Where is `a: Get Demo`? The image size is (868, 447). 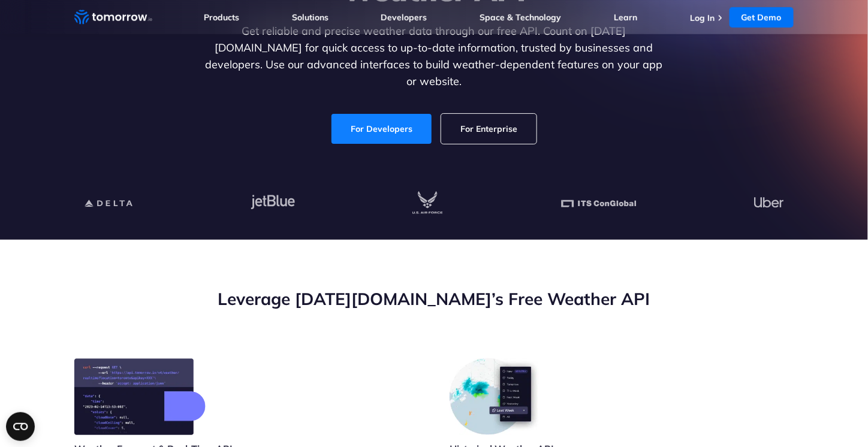 a: Get Demo is located at coordinates (761, 18).